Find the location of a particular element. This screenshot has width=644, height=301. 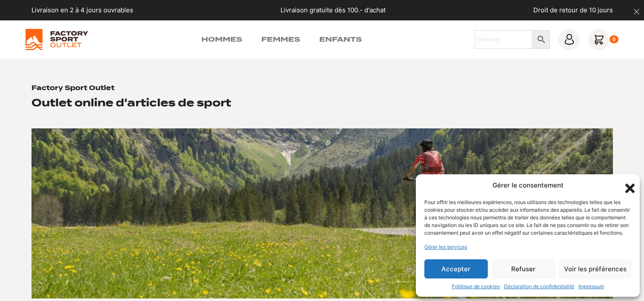

a: Politique de cookies is located at coordinates (476, 287).